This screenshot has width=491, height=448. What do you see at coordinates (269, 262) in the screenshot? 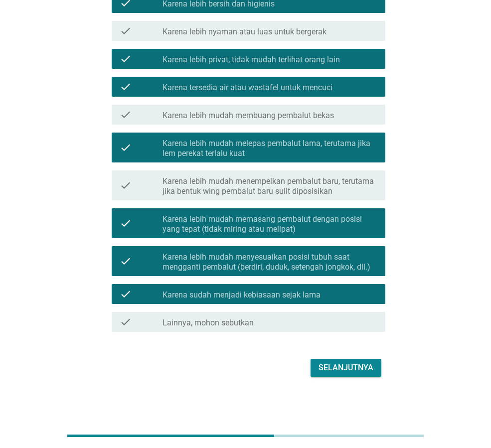
I see `label: Karena lebih mudah menyesuaikan posisi tubuh saat mengganti pembalut (berdiri, duduk, setengah jo...` at bounding box center [269, 262].